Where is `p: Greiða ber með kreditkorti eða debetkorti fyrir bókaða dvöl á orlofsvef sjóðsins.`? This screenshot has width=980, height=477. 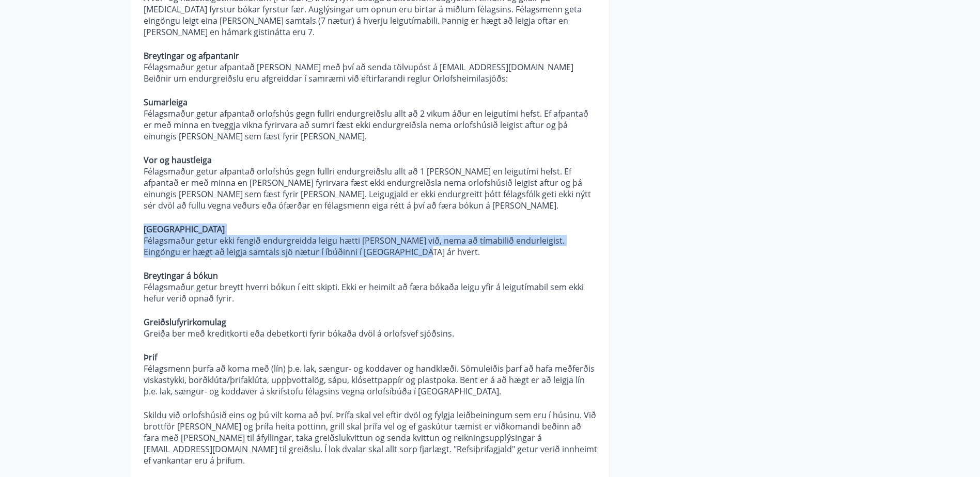 p: Greiða ber með kreditkorti eða debetkorti fyrir bókaða dvöl á orlofsvef sjóðsins. is located at coordinates (371, 334).